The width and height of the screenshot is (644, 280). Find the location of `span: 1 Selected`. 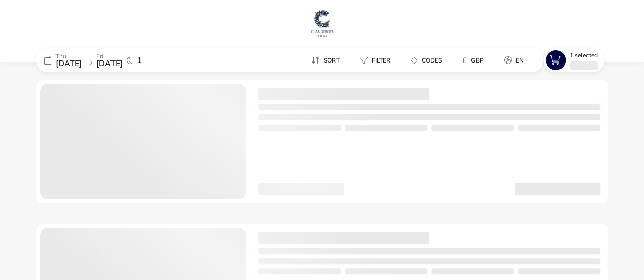

span: 1 Selected is located at coordinates (584, 55).